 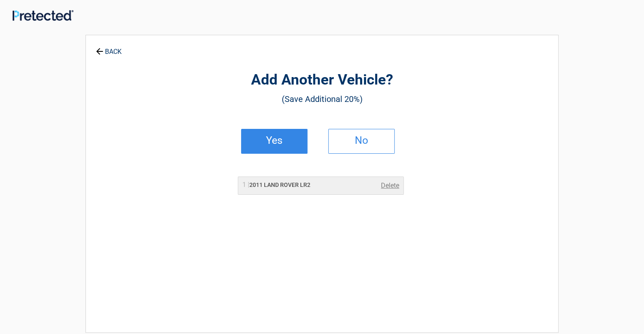 I want to click on a: Delete, so click(x=390, y=186).